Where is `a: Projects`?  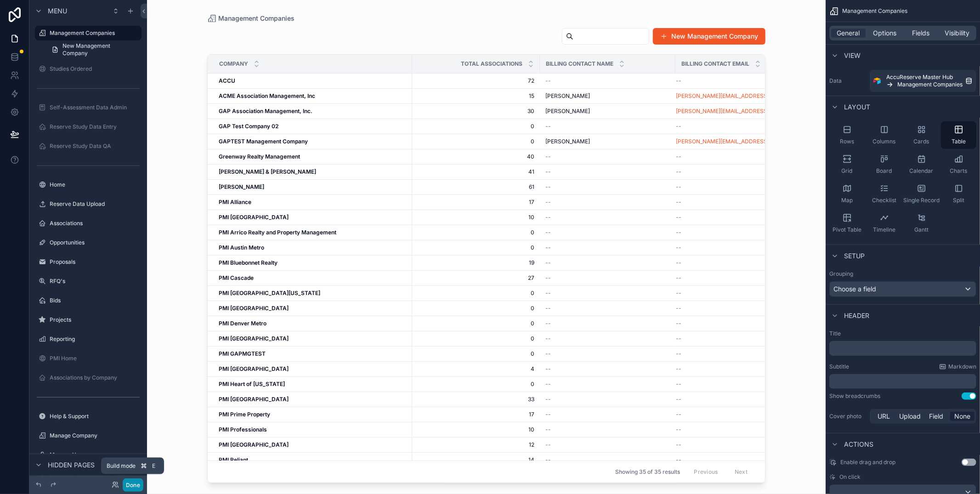
a: Projects is located at coordinates (88, 319).